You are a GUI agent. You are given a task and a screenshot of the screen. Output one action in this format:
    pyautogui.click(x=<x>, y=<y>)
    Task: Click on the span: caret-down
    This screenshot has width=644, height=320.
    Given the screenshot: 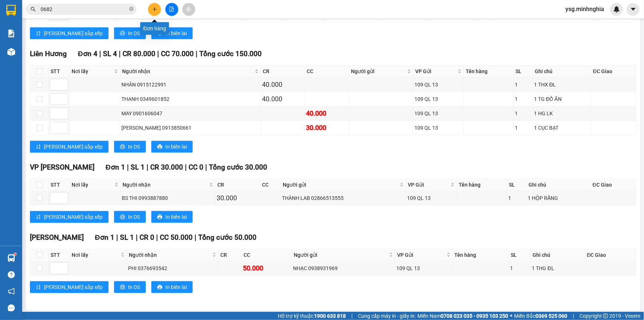 What is the action you would take?
    pyautogui.click(x=633, y=9)
    